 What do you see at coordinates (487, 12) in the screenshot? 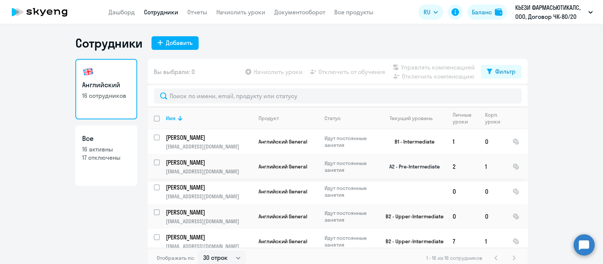
I see `a: Балансbalance` at bounding box center [487, 12].